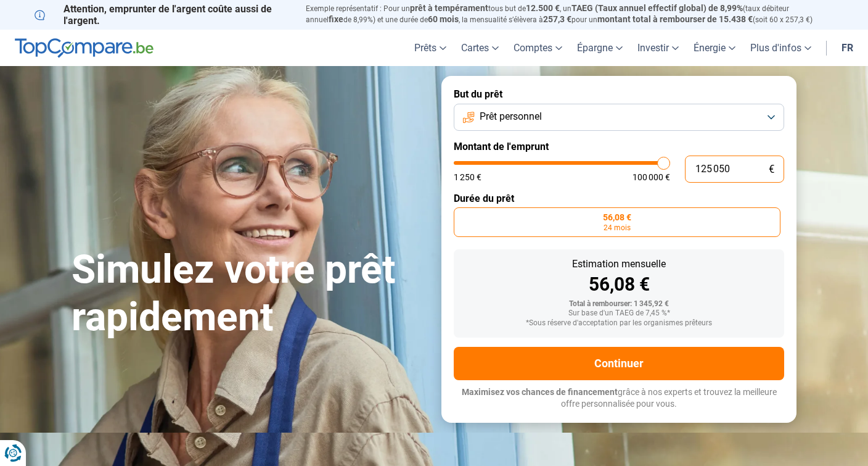 The width and height of the screenshot is (868, 466). What do you see at coordinates (449, 8) in the screenshot?
I see `span: prêt à tempérament` at bounding box center [449, 8].